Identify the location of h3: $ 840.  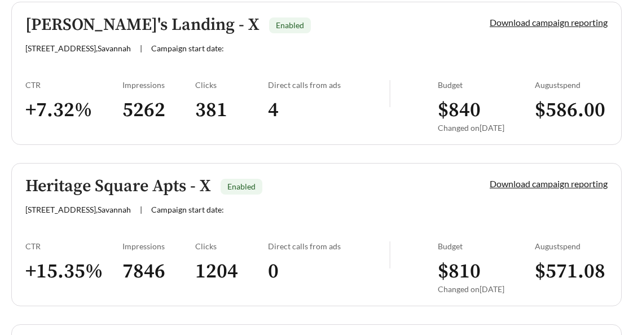
(486, 110).